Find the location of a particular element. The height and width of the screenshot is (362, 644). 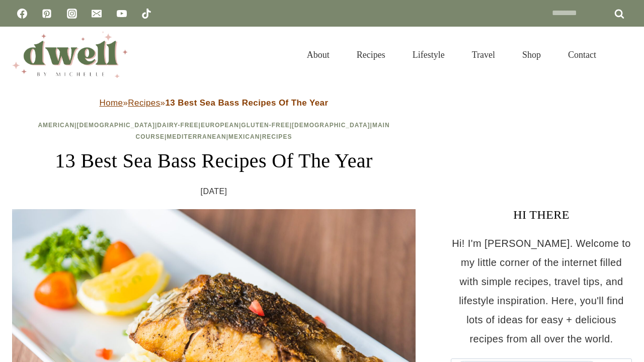

strong: 13 Best Sea Bass Recipes Of The Year is located at coordinates (247, 103).